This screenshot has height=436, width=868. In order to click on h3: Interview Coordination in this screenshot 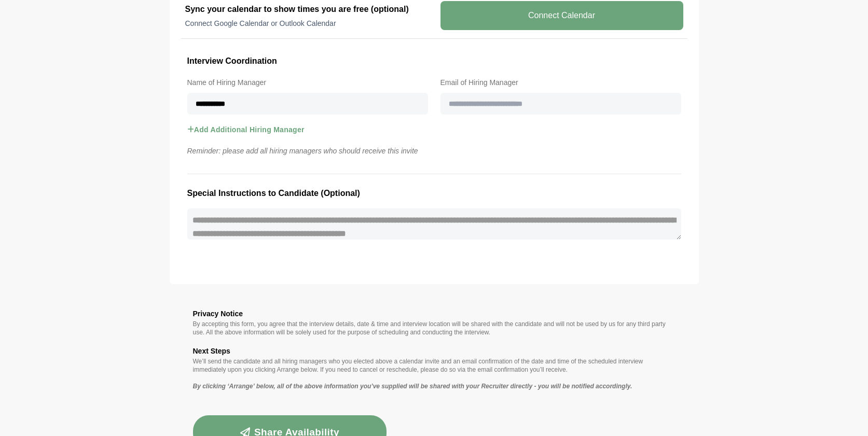, I will do `click(434, 61)`.